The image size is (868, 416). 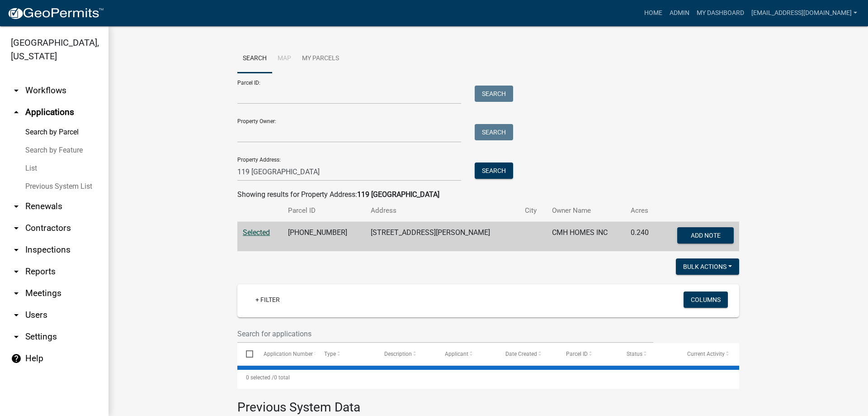 I want to click on datatable-header-cell: Select, so click(x=246, y=354).